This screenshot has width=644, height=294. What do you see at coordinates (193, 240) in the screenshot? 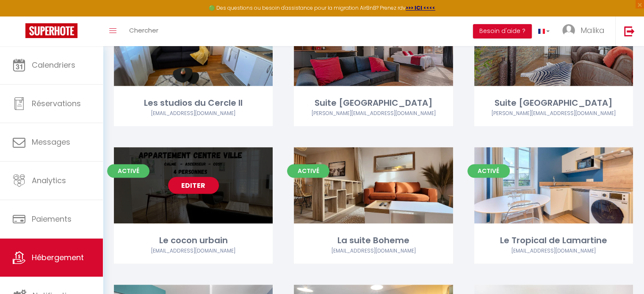
I see `div: Le cocon urbain` at bounding box center [193, 240].